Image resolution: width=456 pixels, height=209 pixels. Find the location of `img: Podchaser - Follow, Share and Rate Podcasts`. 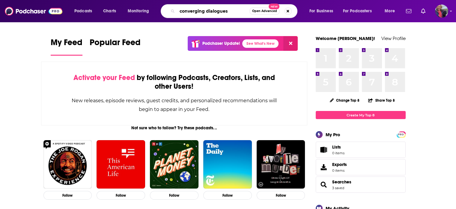

img: Podchaser - Follow, Share and Rate Podcasts is located at coordinates (34, 11).